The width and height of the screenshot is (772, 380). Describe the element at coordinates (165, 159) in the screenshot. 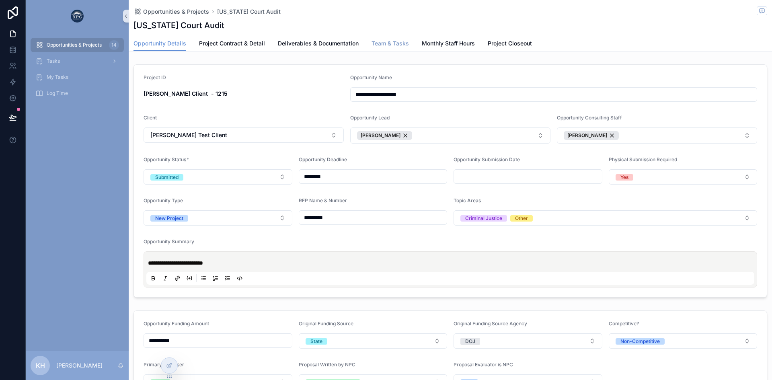

I see `span: Opportunity Status` at that location.